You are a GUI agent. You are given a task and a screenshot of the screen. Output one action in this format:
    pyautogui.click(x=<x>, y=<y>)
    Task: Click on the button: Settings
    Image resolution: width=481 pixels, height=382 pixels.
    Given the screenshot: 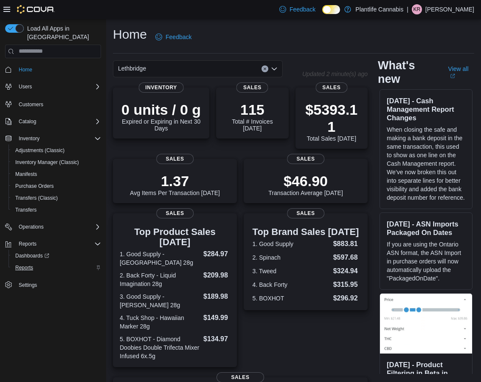 What is the action you would take?
    pyautogui.click(x=53, y=285)
    